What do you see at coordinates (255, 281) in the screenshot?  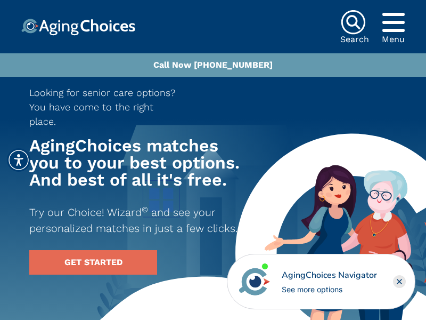 I see `img: avatar` at bounding box center [255, 281].